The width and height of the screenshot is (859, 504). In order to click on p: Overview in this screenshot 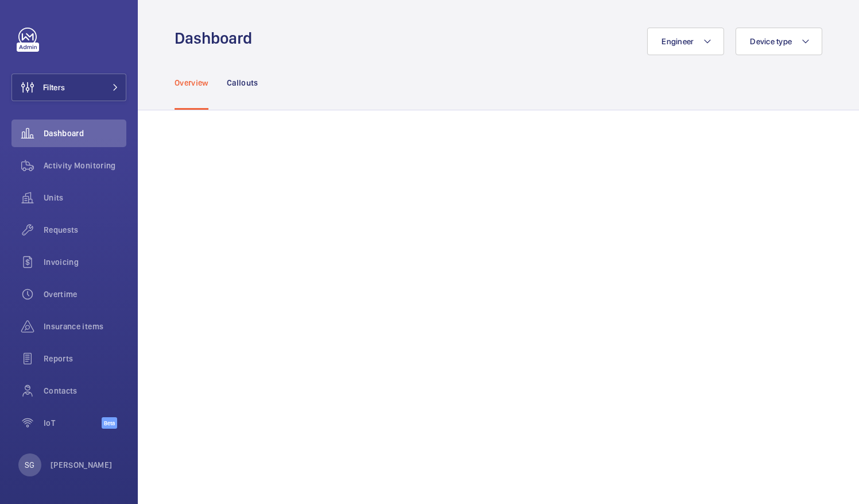, I will do `click(191, 83)`.